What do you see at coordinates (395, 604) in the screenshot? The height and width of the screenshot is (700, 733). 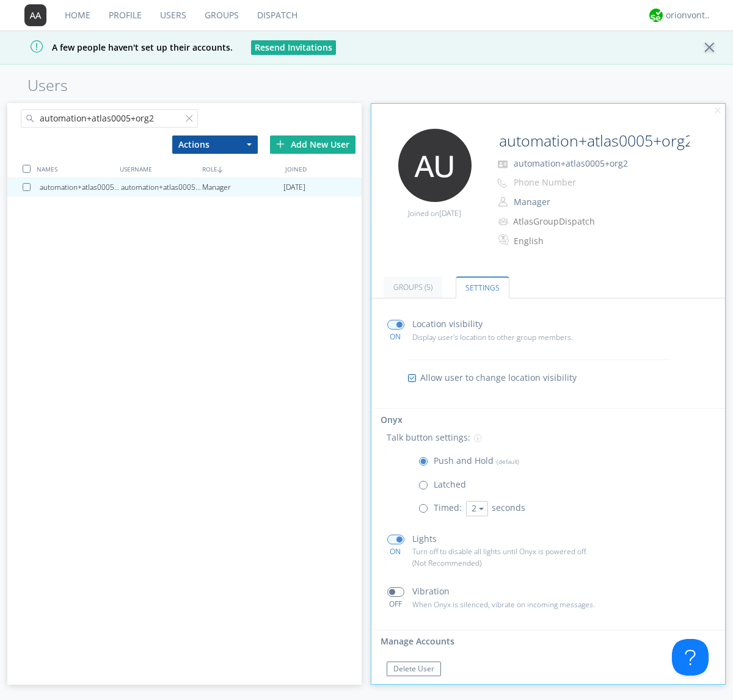 I see `div: OFF` at bounding box center [395, 604].